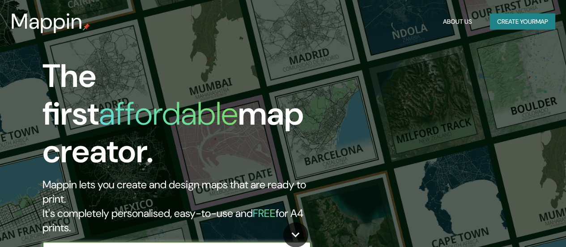  What do you see at coordinates (184, 206) in the screenshot?
I see `h2: Mappin lets you create and design maps that are ready to print. It's completely personalised, eas...` at bounding box center [184, 206].